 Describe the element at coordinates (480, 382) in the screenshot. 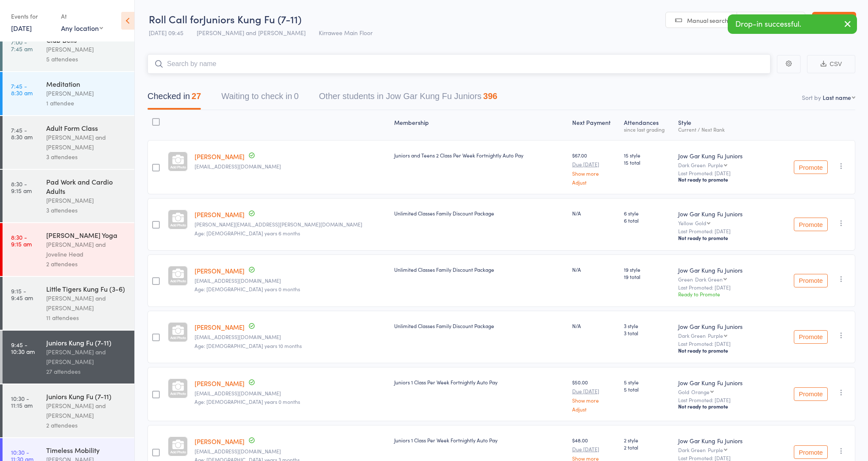

I see `div: Juniors 1 Class Per Week Fortnightly Auto Pay` at that location.